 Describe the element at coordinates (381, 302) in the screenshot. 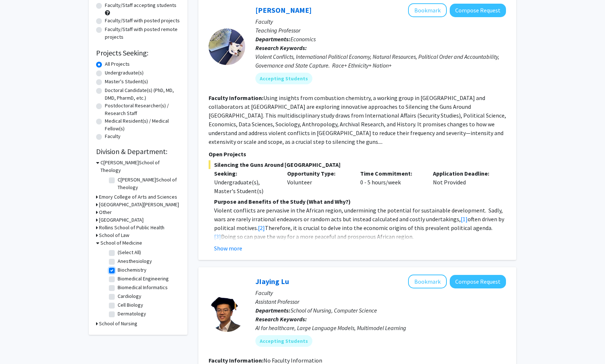

I see `p: Assistant Professor` at that location.